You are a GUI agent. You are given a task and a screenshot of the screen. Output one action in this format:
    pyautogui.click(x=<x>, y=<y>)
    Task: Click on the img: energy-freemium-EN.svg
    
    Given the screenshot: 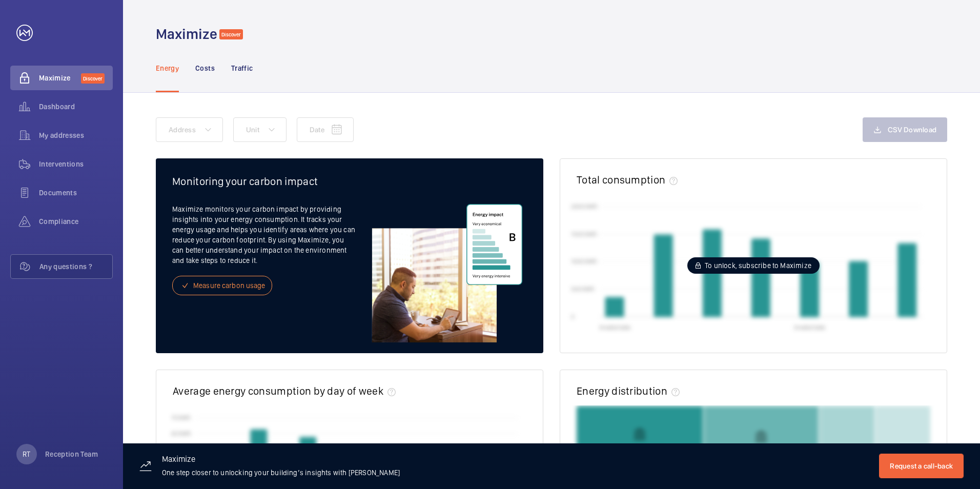 What is the action you would take?
    pyautogui.click(x=447, y=273)
    